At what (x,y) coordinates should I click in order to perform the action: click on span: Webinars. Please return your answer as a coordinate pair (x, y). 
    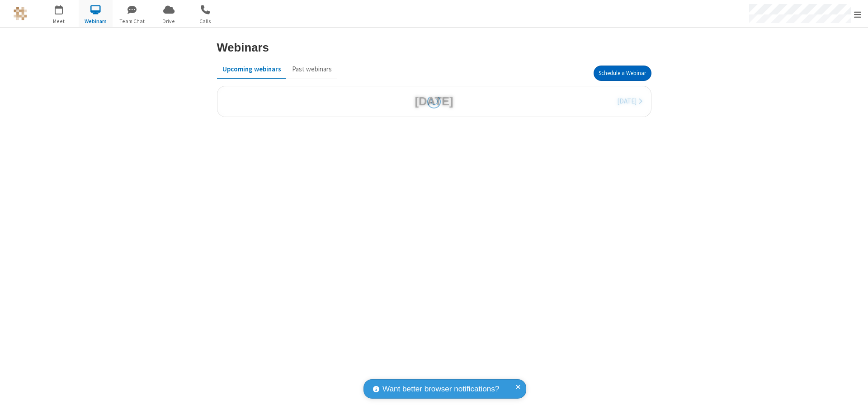
    Looking at the image, I should click on (95, 21).